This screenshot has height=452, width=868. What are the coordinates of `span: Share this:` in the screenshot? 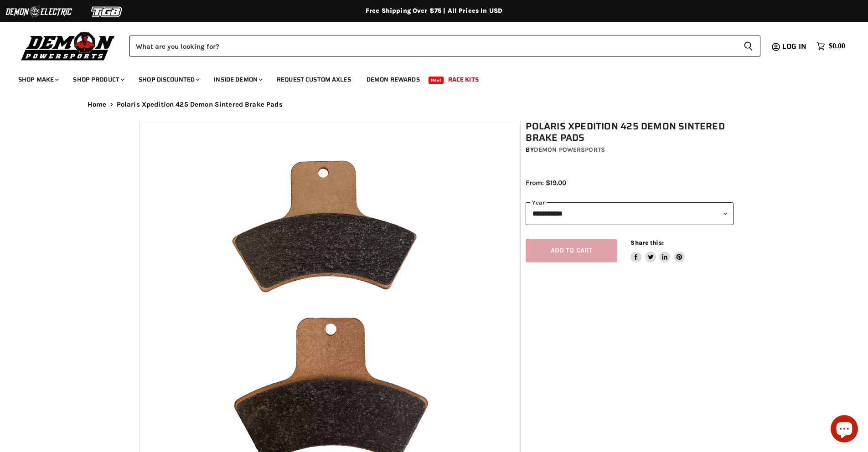 It's located at (647, 242).